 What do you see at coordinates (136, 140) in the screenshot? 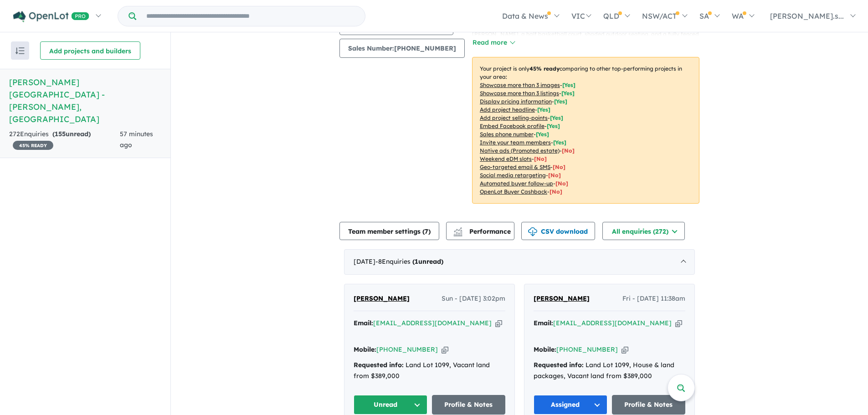
I see `span: 57 minutes ago` at bounding box center [136, 140].